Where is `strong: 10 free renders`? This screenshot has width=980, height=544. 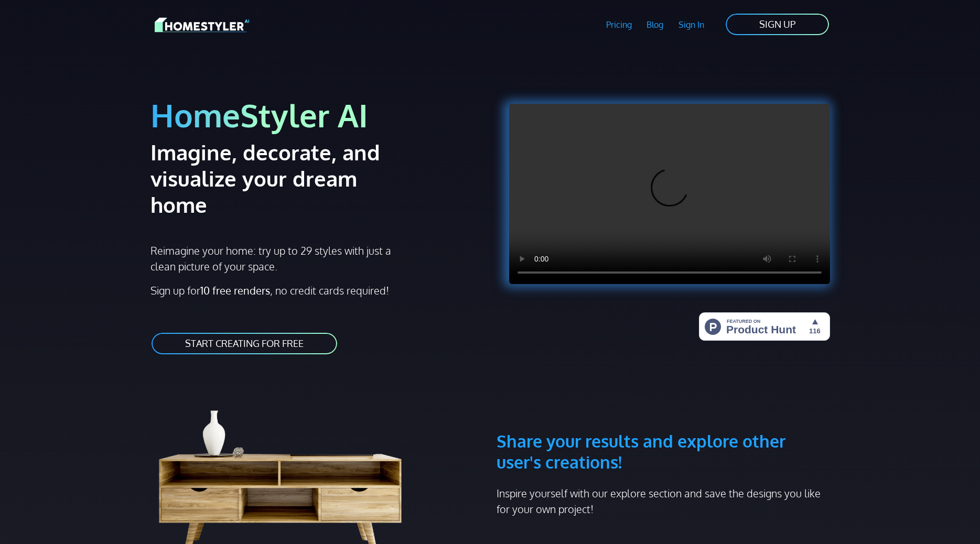 strong: 10 free renders is located at coordinates (235, 290).